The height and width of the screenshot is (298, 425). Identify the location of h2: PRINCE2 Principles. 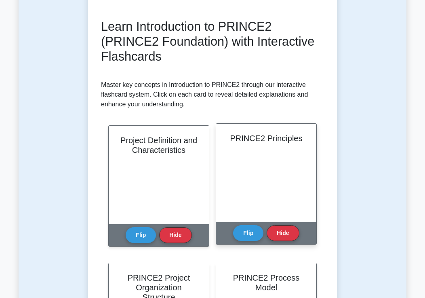
(266, 138).